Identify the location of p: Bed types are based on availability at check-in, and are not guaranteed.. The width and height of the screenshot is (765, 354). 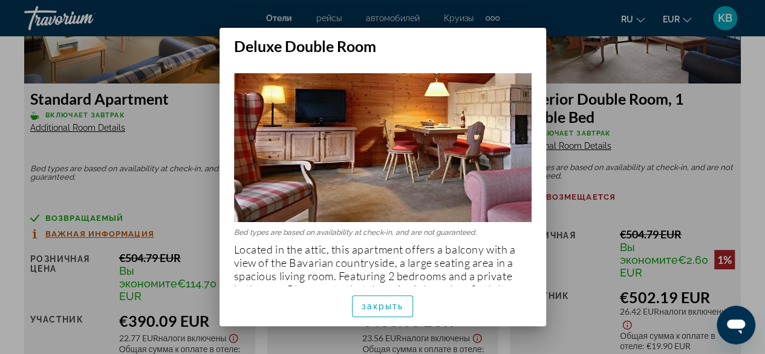
(383, 232).